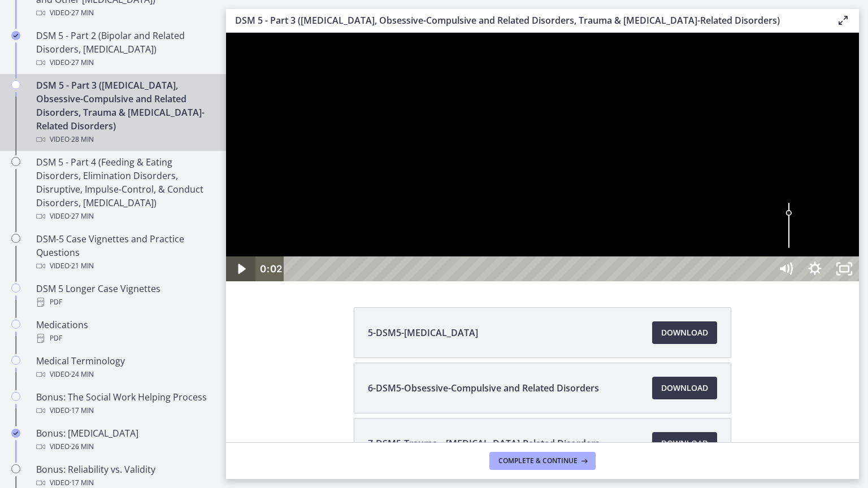 This screenshot has width=868, height=488. I want to click on div: Medications, so click(124, 331).